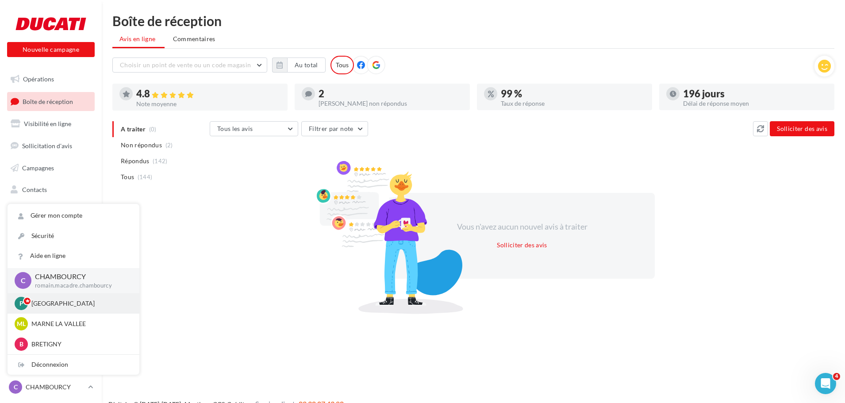 This screenshot has width=845, height=403. Describe the element at coordinates (80, 286) in the screenshot. I see `p: romain.macadre.chambourcy` at that location.